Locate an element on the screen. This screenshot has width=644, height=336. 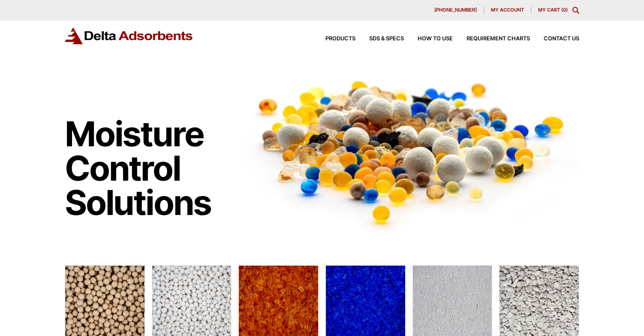
div: Toggle Modal Content is located at coordinates (576, 10).